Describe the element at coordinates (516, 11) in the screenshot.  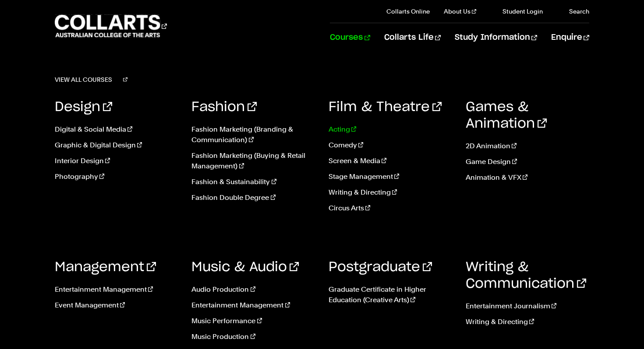
I see `a: Student Login` at that location.